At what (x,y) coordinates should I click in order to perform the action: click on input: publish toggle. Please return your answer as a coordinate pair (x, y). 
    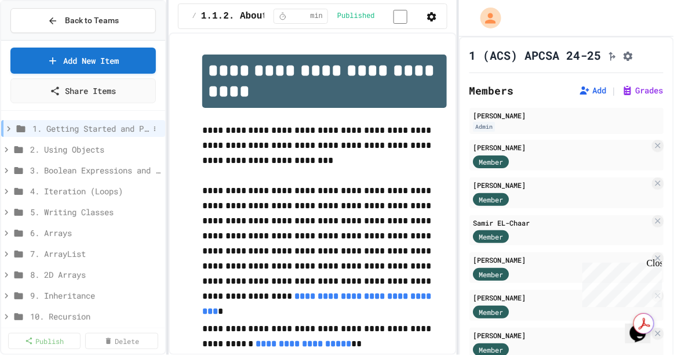
    Looking at the image, I should click on (401, 17).